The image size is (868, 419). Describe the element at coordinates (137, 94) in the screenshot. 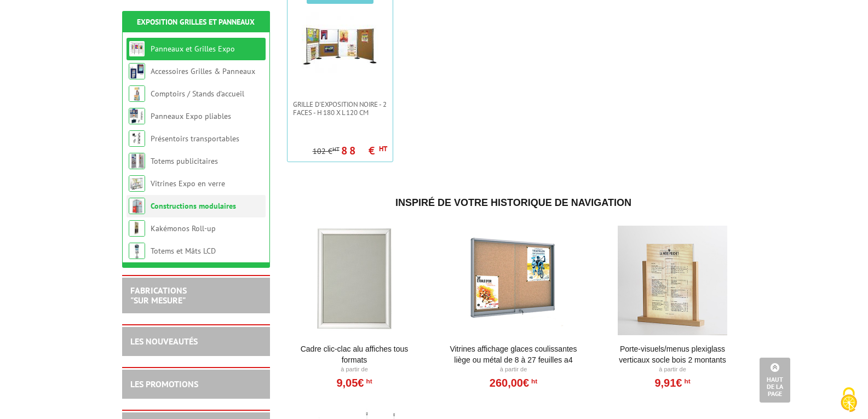

I see `img: Comptoirs / Stands d'accueil` at that location.